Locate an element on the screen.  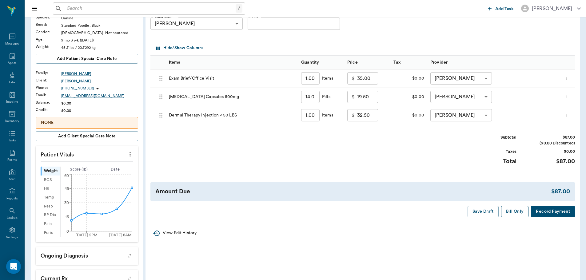
div: Total is located at coordinates (494, 162).